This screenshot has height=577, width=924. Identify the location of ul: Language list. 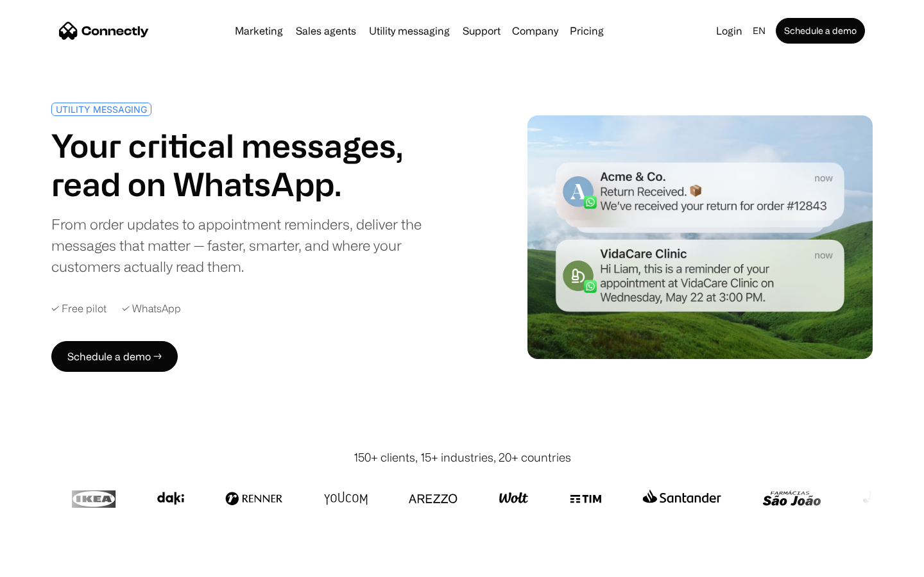
(51, 564).